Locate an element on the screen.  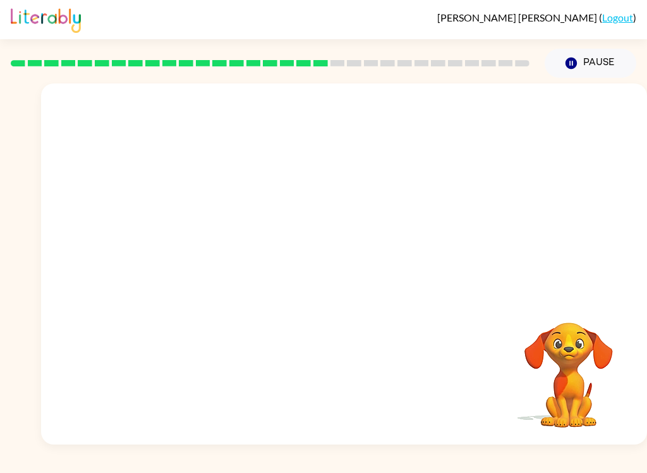
video: Your browser must support playing .mp4 files to use Literably. Please try using another browser. is located at coordinates (569, 366).